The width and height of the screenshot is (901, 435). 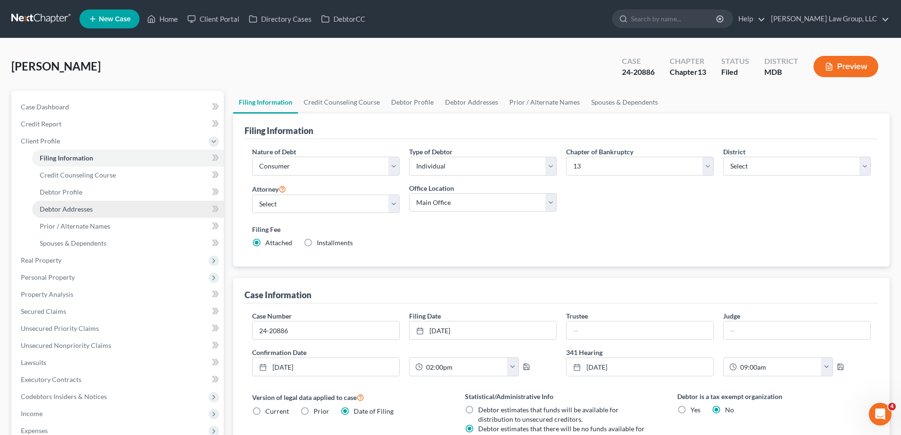 I want to click on label: Attorney, so click(x=269, y=189).